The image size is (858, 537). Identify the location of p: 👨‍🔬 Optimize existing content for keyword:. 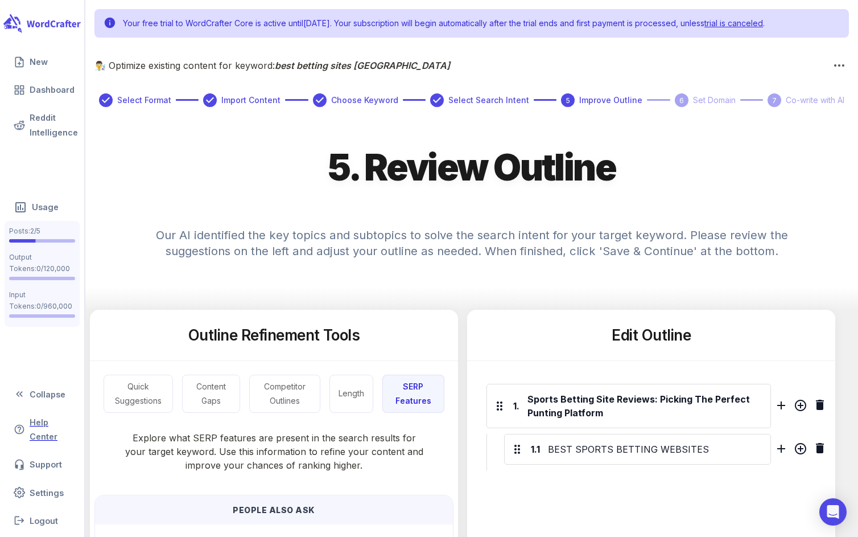
(462, 65).